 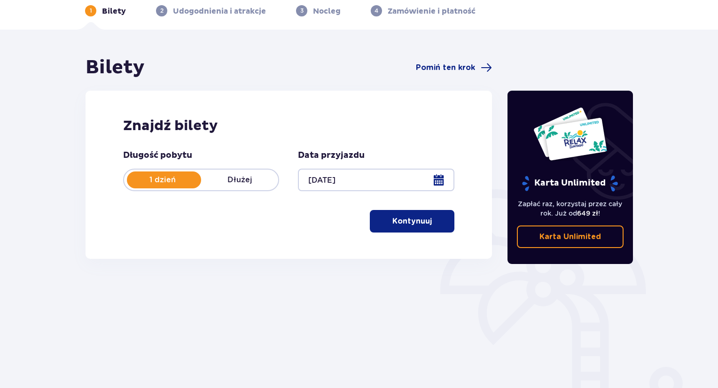 What do you see at coordinates (412, 221) in the screenshot?
I see `p: Kontynuuj` at bounding box center [412, 221].